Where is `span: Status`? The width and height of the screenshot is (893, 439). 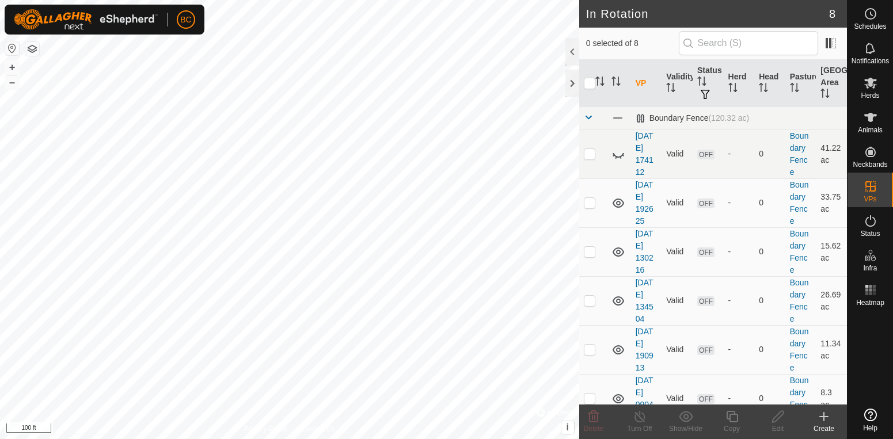 span: Status is located at coordinates (870, 234).